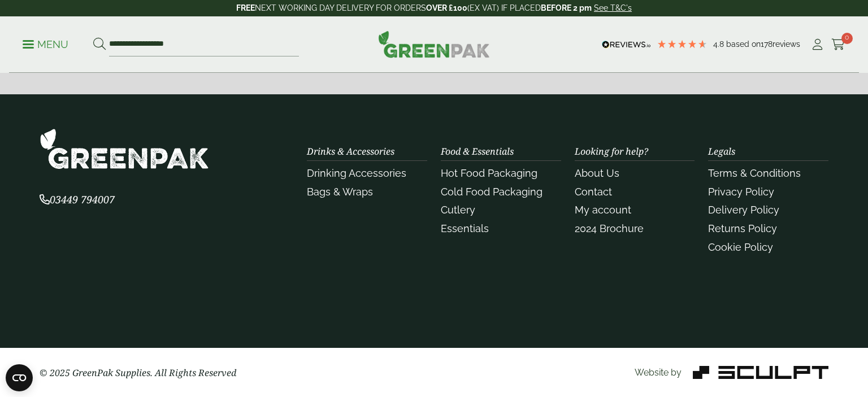  Describe the element at coordinates (447, 8) in the screenshot. I see `strong: OVER £100` at that location.